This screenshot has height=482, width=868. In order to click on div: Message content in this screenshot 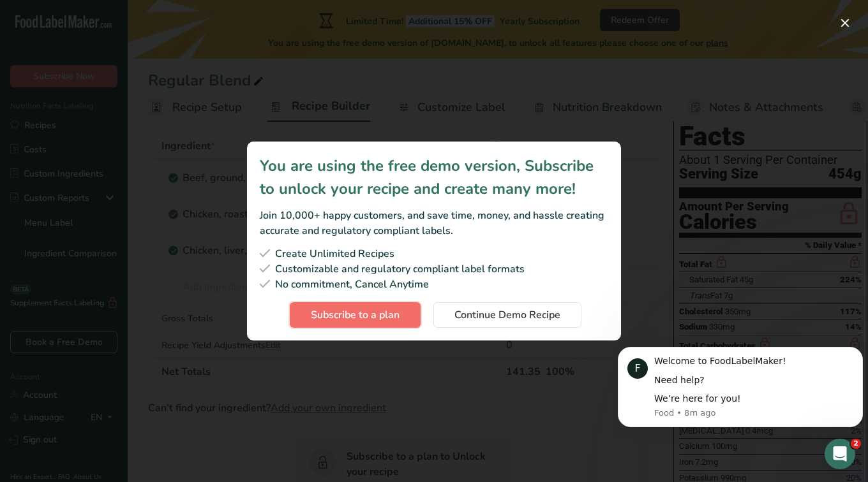, I will do `click(141, 52)`.